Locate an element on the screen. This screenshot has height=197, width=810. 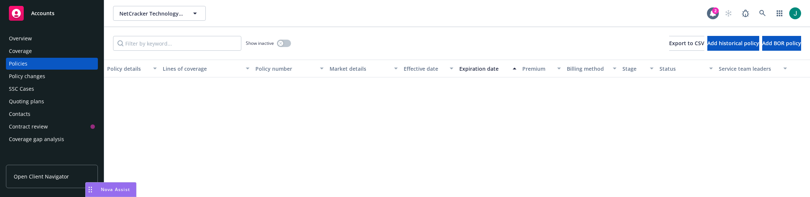
div: Contacts is located at coordinates (20, 114).